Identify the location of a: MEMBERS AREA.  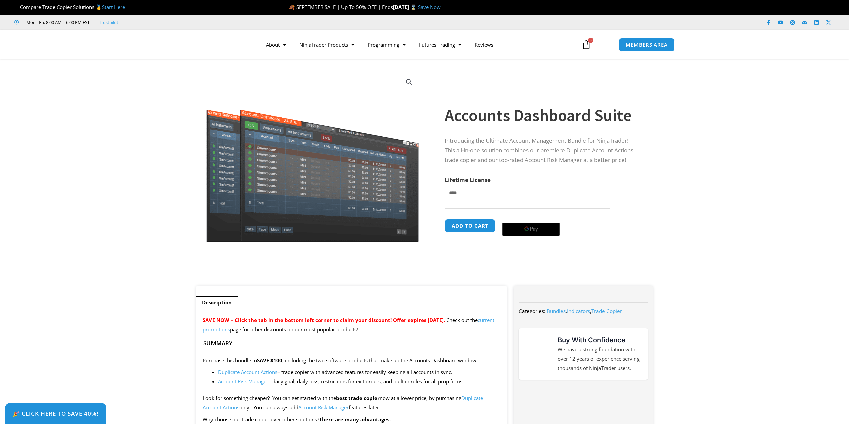
(647, 45).